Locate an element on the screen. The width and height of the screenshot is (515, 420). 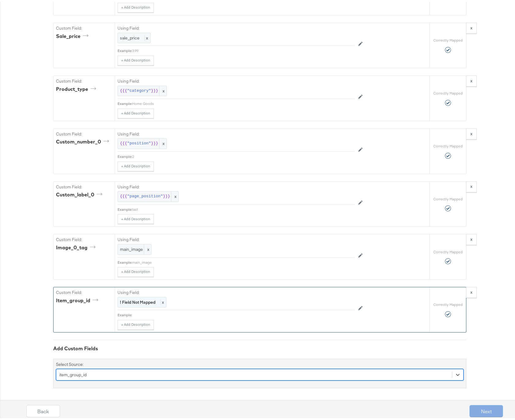
span: main_image is located at coordinates (134, 248).